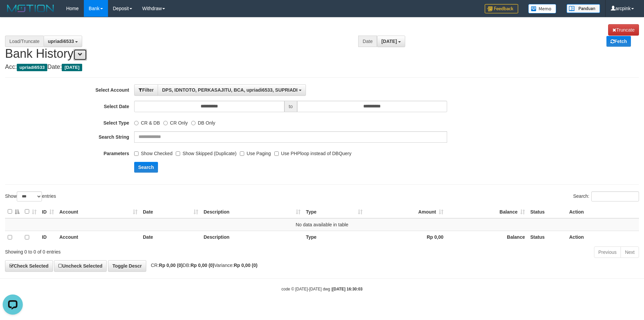 The image size is (644, 320). Describe the element at coordinates (252, 237) in the screenshot. I see `th: Description` at that location.